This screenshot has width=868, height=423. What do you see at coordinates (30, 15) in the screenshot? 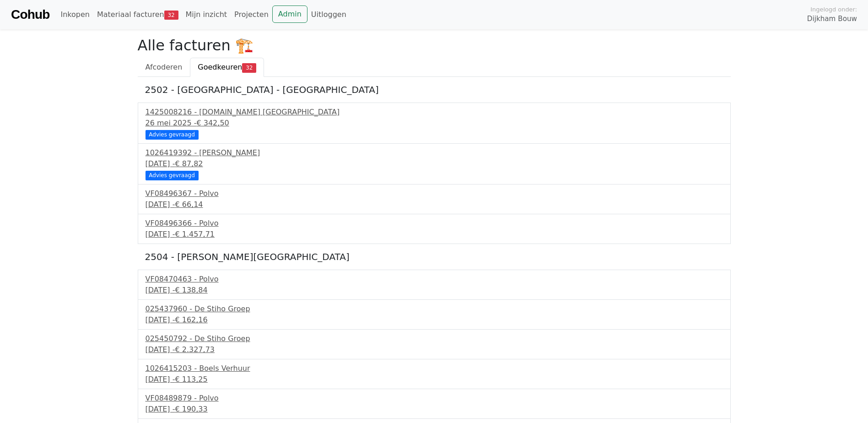
I see `a: Cohub` at bounding box center [30, 15].